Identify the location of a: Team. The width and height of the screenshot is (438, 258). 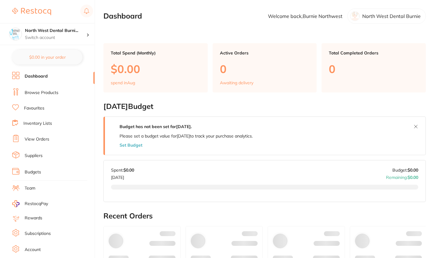
(30, 188).